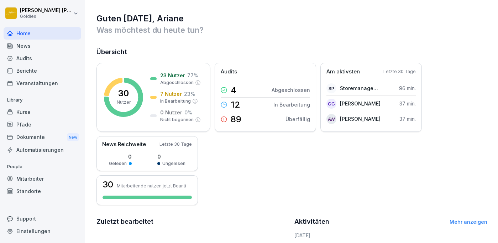 The height and width of the screenshot is (243, 498). What do you see at coordinates (42, 137) in the screenshot?
I see `div: Dokumente` at bounding box center [42, 137].